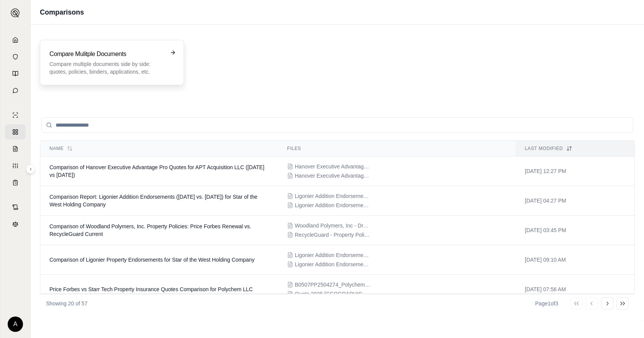 This screenshot has width=644, height=338. I want to click on div: Page 1 of 3, so click(547, 303).